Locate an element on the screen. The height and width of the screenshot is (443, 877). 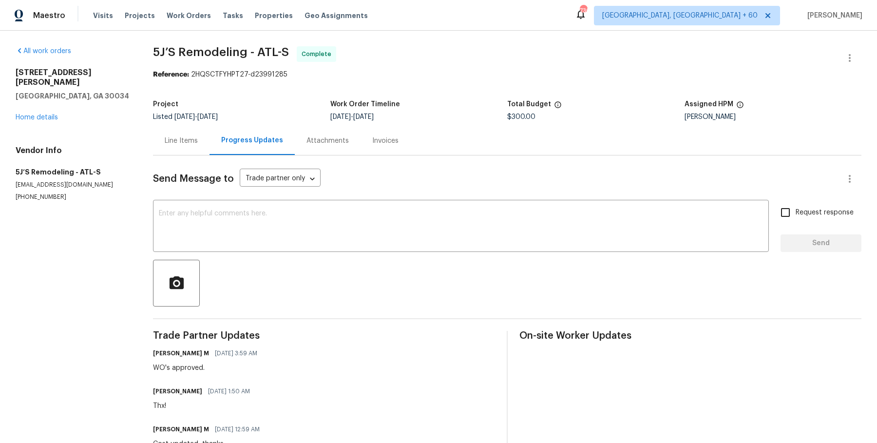
span: Properties is located at coordinates (274, 16).